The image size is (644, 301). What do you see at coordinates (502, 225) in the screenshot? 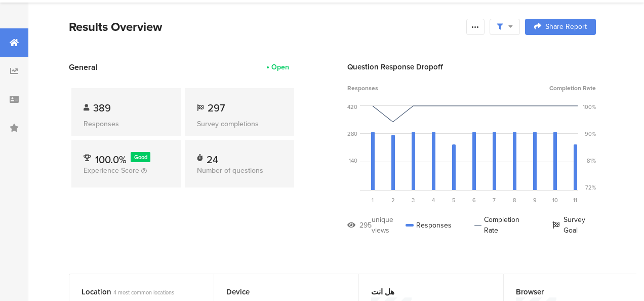
I see `div: Completion Rate` at bounding box center [502, 225].